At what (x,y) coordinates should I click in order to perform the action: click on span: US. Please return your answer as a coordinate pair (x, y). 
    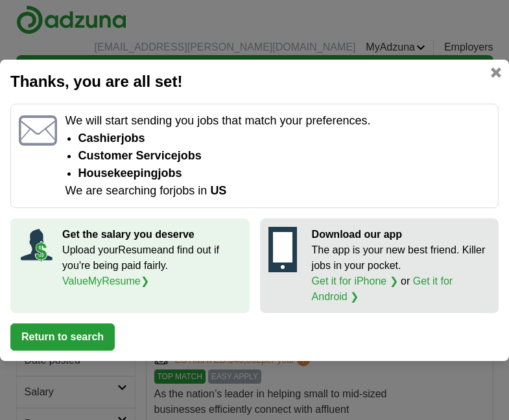
    Looking at the image, I should click on (218, 191).